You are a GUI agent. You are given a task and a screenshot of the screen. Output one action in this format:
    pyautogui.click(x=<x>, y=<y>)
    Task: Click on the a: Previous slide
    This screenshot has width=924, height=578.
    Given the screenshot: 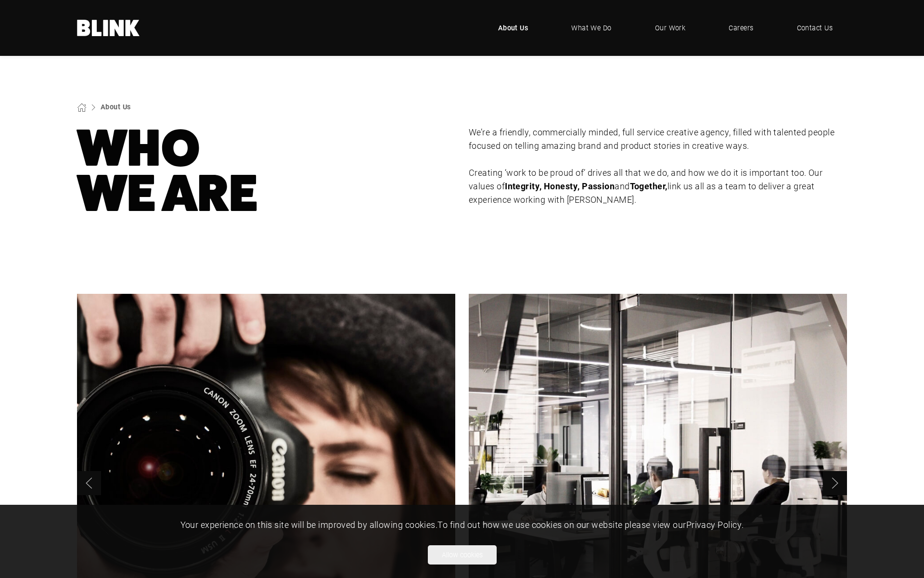 What is the action you would take?
    pyautogui.click(x=89, y=483)
    